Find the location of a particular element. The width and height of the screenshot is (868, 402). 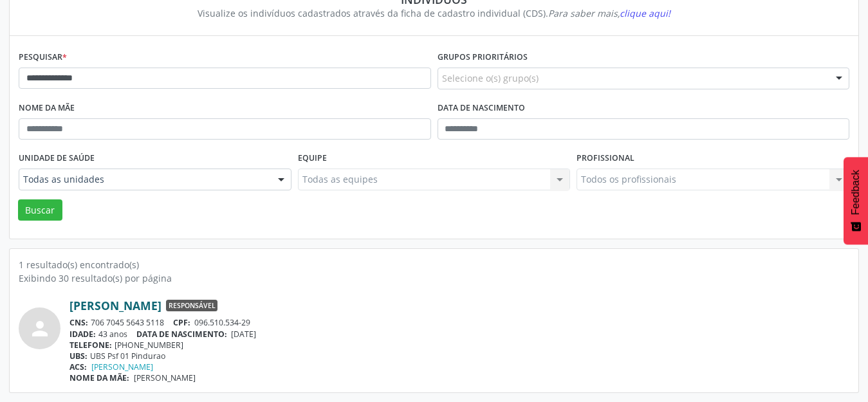

span: CNS: is located at coordinates (78, 322).